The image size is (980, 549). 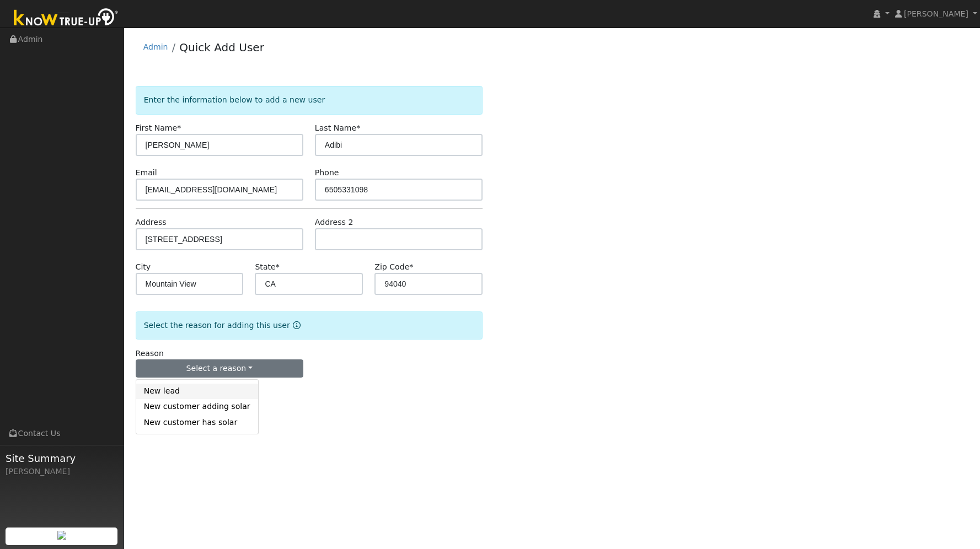 I want to click on a: Reason for new user, so click(x=295, y=326).